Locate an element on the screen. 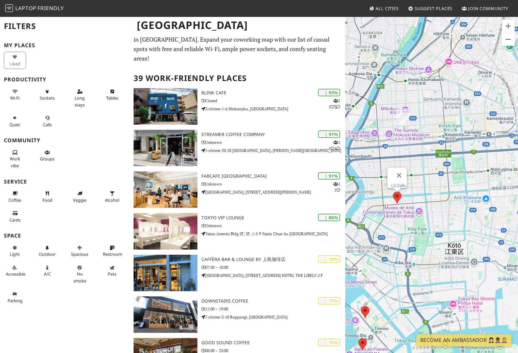 The height and width of the screenshot is (353, 518). button: Food is located at coordinates (47, 197).